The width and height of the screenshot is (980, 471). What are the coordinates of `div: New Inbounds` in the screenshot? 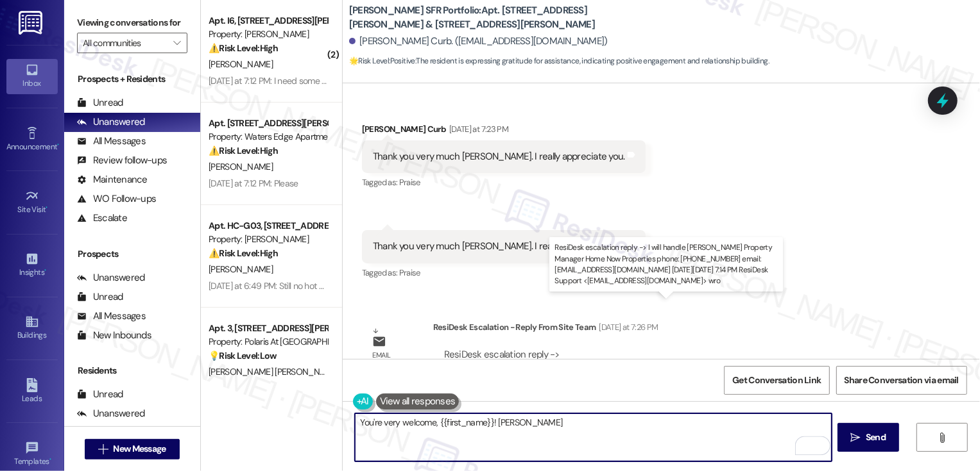 It's located at (114, 335).